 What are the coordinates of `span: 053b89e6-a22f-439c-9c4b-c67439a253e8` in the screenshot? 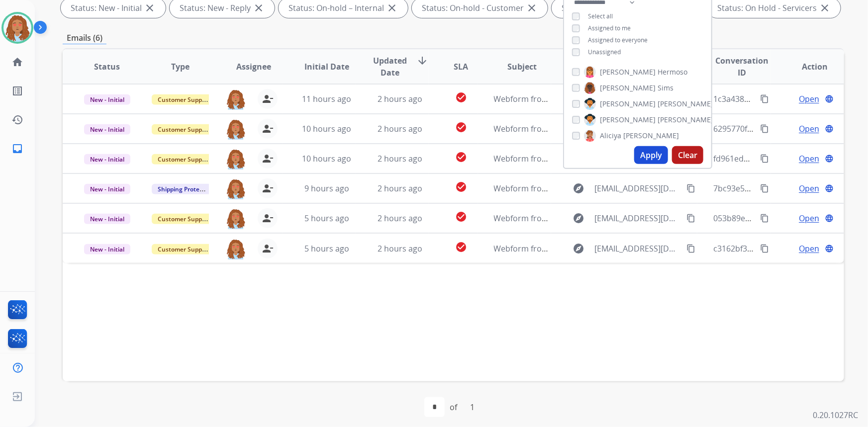 It's located at (789, 219).